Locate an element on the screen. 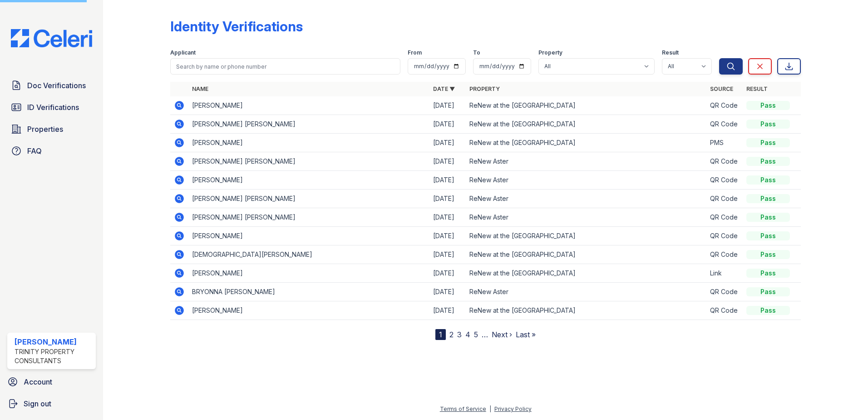 The width and height of the screenshot is (868, 420). a: Last » is located at coordinates (526, 334).